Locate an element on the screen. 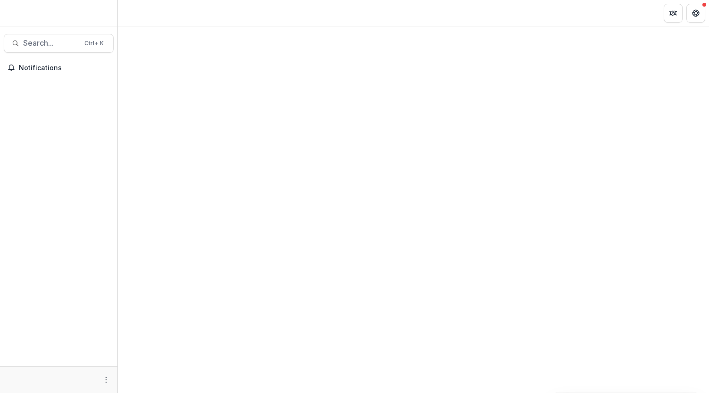  button: Notifications is located at coordinates (58, 68).